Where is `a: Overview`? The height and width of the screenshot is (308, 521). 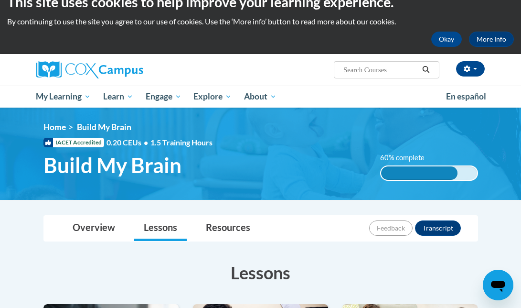 a: Overview is located at coordinates (94, 228).